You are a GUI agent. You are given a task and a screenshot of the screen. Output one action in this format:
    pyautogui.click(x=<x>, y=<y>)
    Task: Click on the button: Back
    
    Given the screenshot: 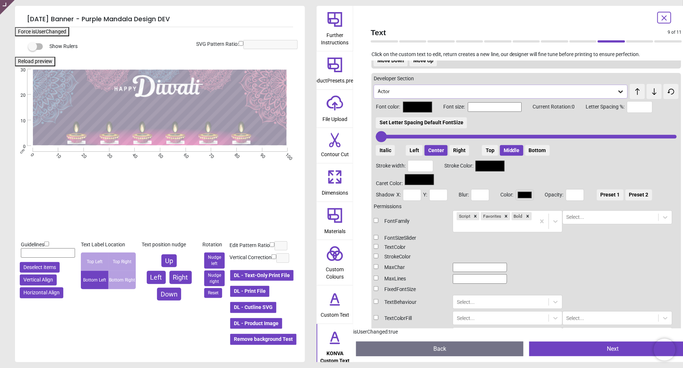 What is the action you would take?
    pyautogui.click(x=440, y=349)
    